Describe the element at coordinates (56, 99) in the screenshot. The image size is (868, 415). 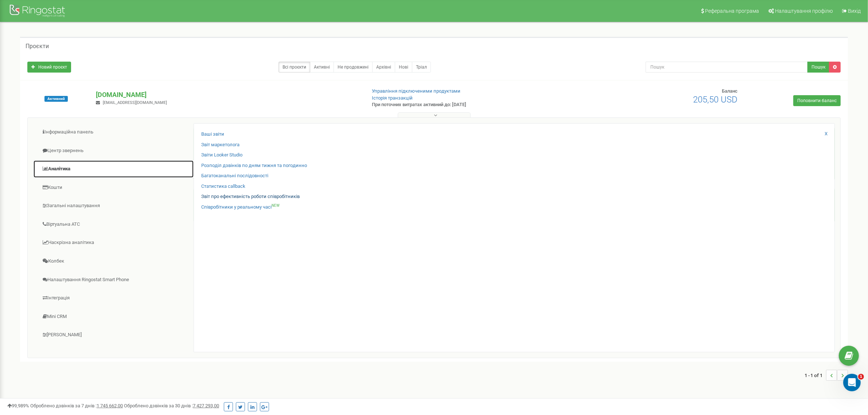
I see `span: Активний` at that location.